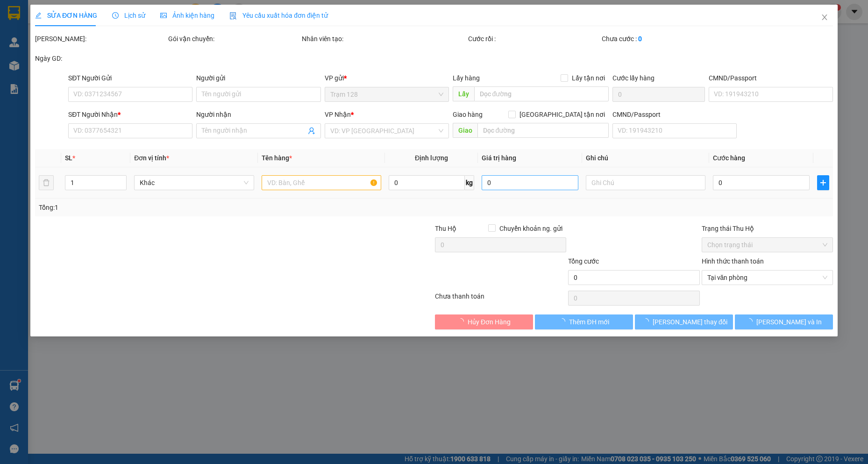  Describe the element at coordinates (489, 322) in the screenshot. I see `span: Hủy Đơn Hàng` at that location.